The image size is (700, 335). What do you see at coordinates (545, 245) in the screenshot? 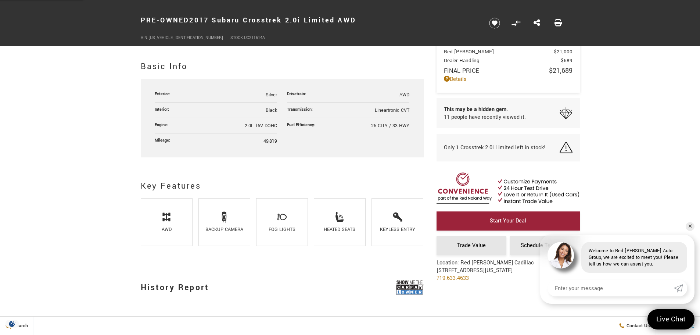
I see `a: Schedule Test Drive` at bounding box center [545, 245].